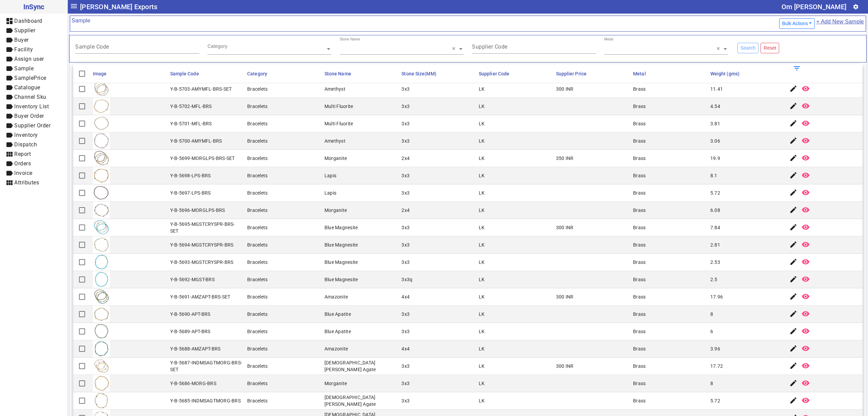 The image size is (868, 416). I want to click on div: 2.5, so click(714, 280).